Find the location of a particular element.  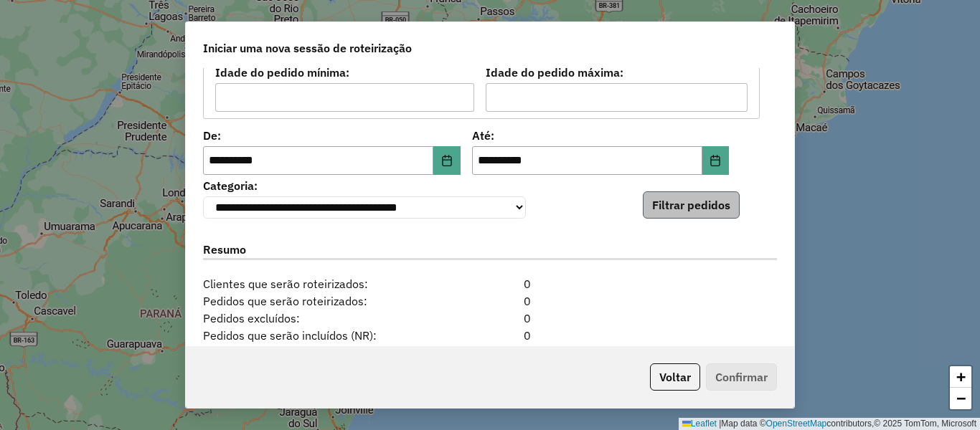

span: Pedidos excluídos: is located at coordinates (317, 318).